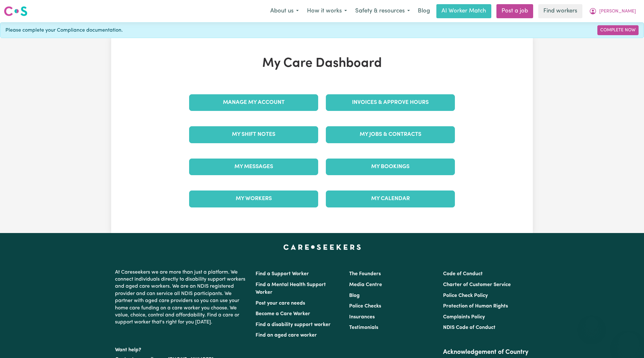 Image resolution: width=644 pixels, height=358 pixels. Describe the element at coordinates (470, 328) in the screenshot. I see `a: NDIS Code of Conduct` at that location.